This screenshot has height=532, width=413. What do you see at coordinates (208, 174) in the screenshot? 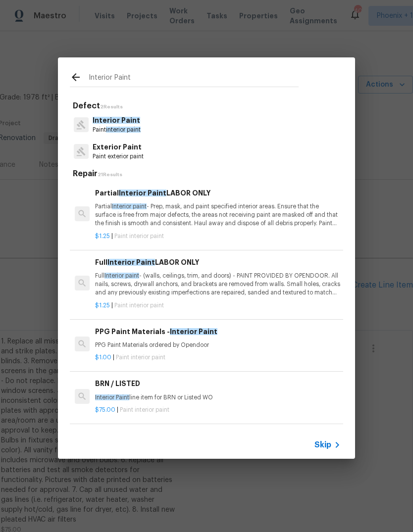
I see `h5: Repair` at bounding box center [208, 174].